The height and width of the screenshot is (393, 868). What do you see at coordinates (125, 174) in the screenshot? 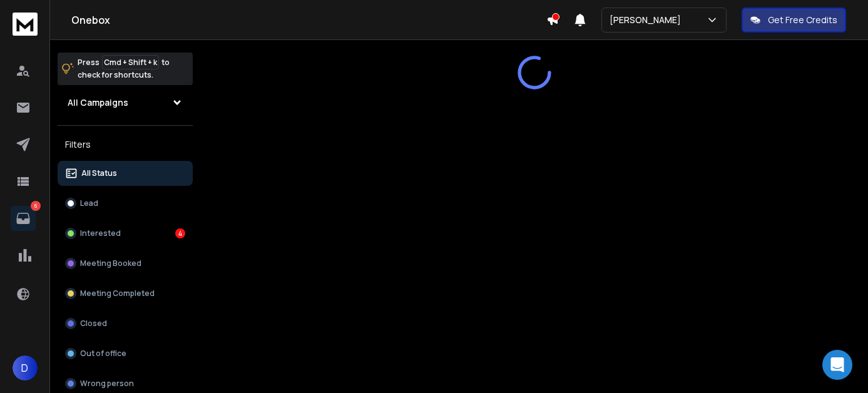
I see `button: All Status` at bounding box center [125, 174].